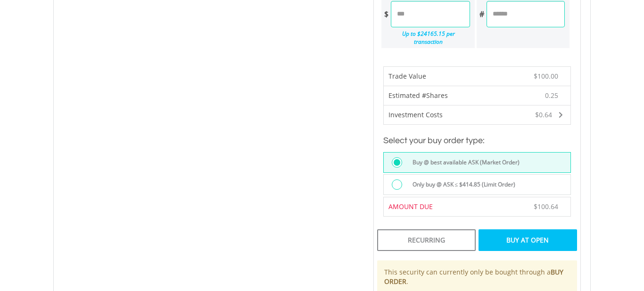 Image resolution: width=644 pixels, height=291 pixels. What do you see at coordinates (527, 240) in the screenshot?
I see `div: Buy At Open` at bounding box center [527, 240].